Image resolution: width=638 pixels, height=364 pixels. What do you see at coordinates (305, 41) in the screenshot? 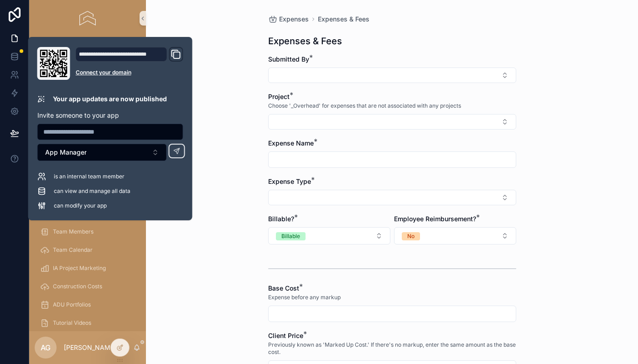
I see `h1: Expenses & Fees` at bounding box center [305, 41].